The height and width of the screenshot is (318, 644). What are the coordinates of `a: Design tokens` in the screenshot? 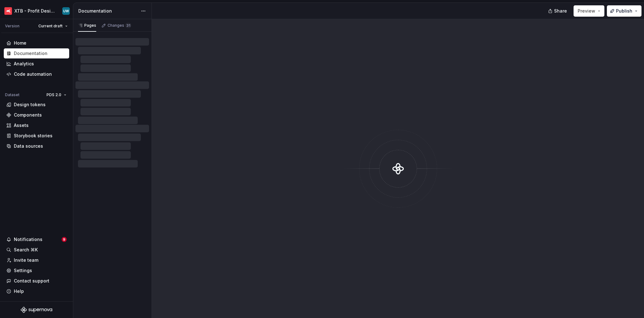 It's located at (36, 105).